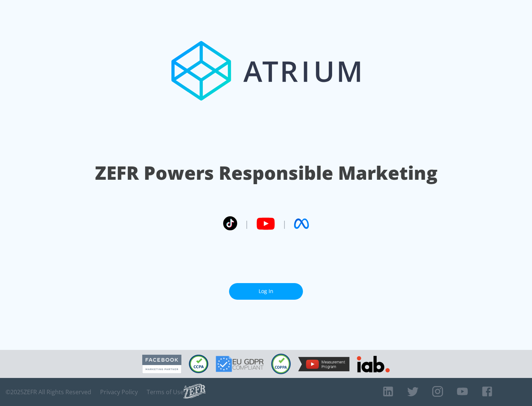 The width and height of the screenshot is (532, 406). What do you see at coordinates (266, 173) in the screenshot?
I see `h1: ZEFR Powers Responsible Marketing` at bounding box center [266, 173].